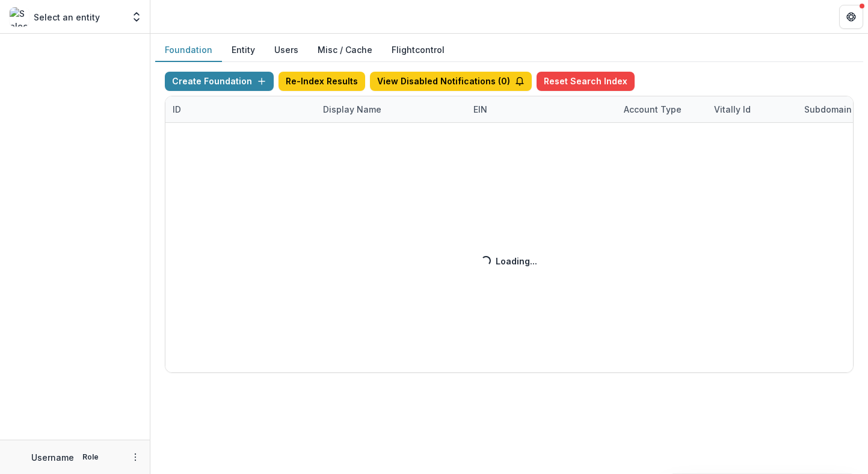  I want to click on img: Select an entity, so click(19, 17).